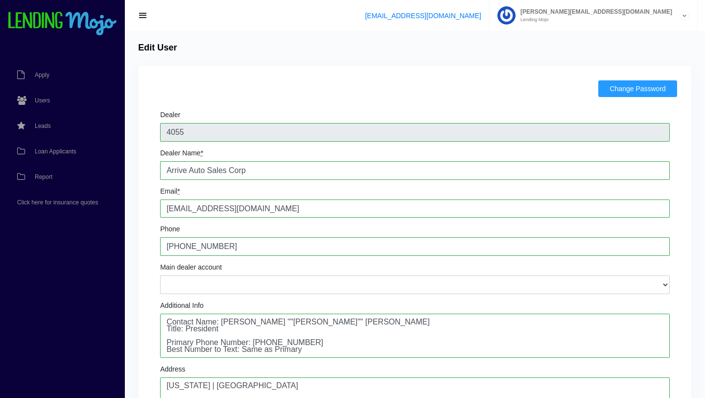 The width and height of the screenshot is (705, 398). What do you see at coordinates (42, 75) in the screenshot?
I see `span: Apply` at bounding box center [42, 75].